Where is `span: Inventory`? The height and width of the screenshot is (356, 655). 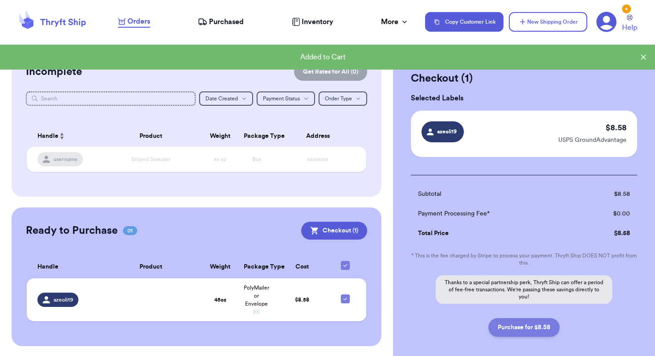 span: Inventory is located at coordinates (317, 22).